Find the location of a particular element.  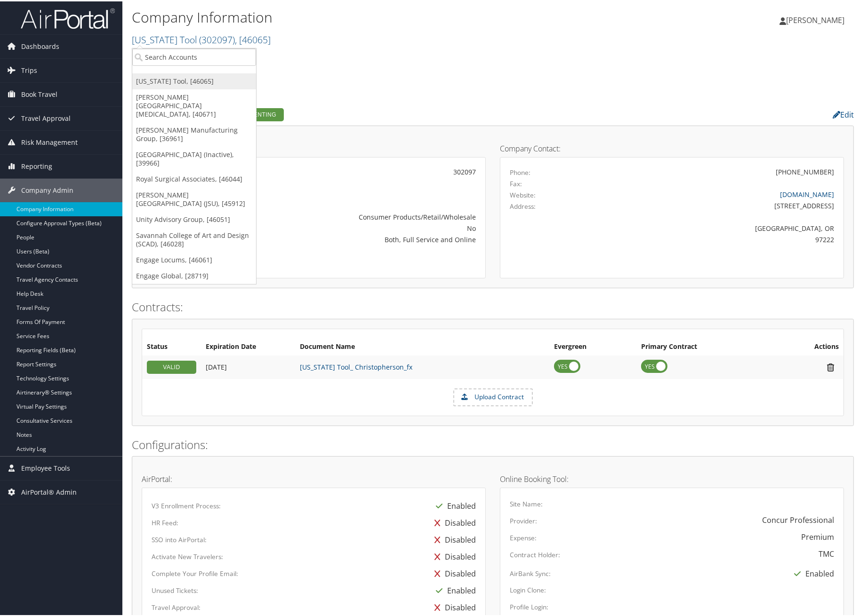

div: Add/Edit Date is located at coordinates (248, 366).